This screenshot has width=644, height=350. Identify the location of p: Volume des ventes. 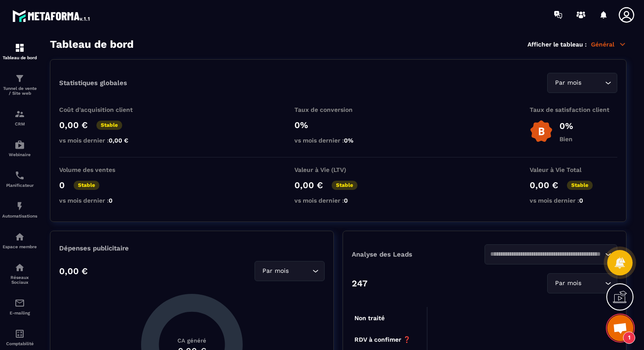
(103, 170).